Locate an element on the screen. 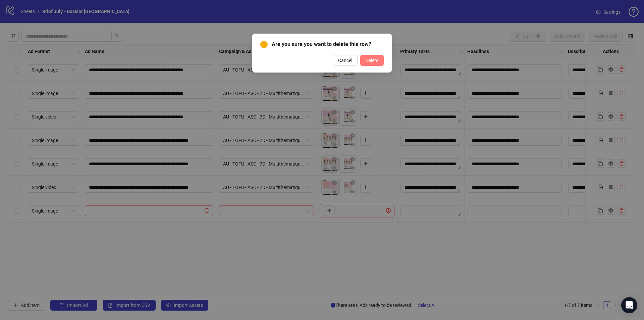 This screenshot has width=644, height=320. span: Delete is located at coordinates (372, 61).